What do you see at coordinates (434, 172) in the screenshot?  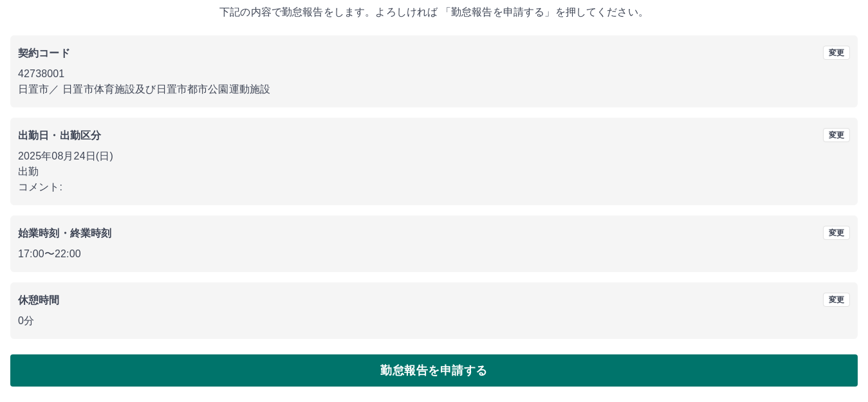 I see `p: 出勤` at bounding box center [434, 172].